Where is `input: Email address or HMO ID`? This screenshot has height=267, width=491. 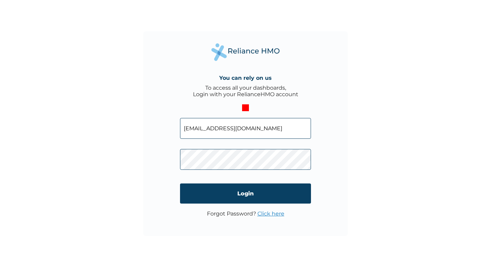 input: Email address or HMO ID is located at coordinates (245, 128).